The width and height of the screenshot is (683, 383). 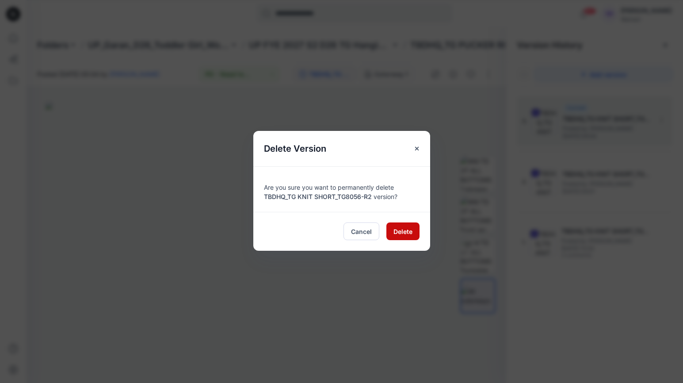 I want to click on button: Close, so click(x=417, y=149).